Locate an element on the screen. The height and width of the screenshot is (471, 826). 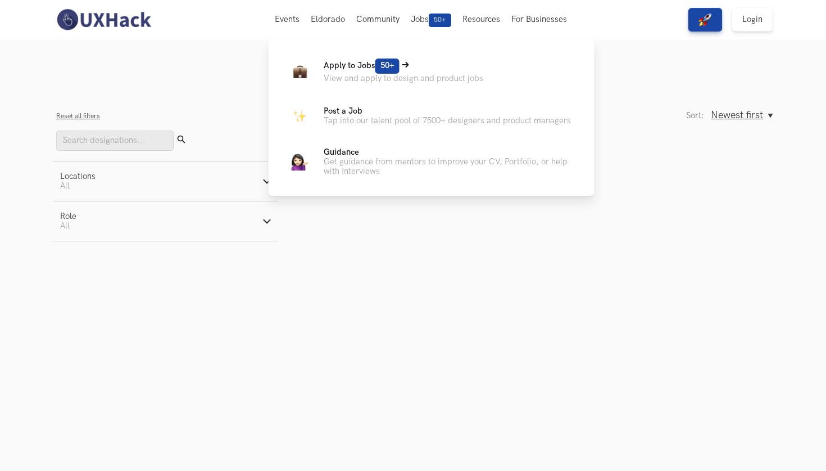
label: Sort: is located at coordinates (695, 115).